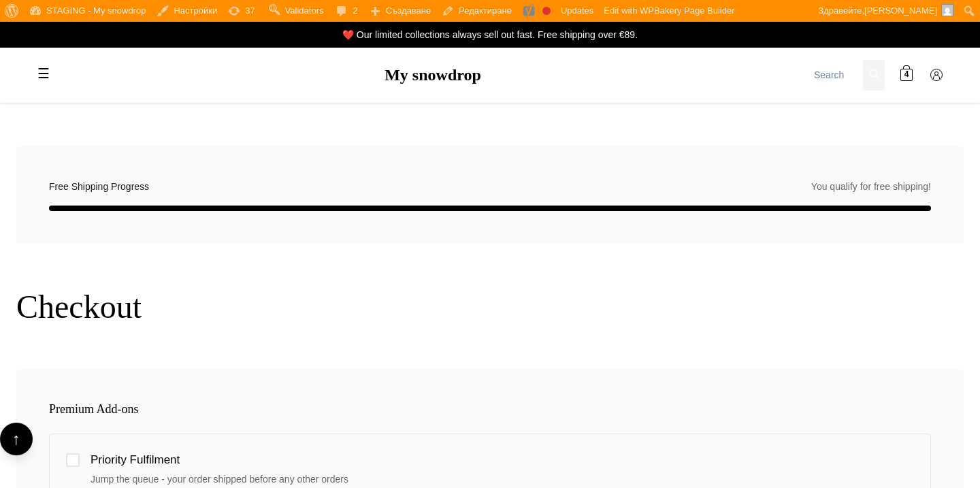 The width and height of the screenshot is (980, 488). What do you see at coordinates (490, 307) in the screenshot?
I see `h1: Checkout` at bounding box center [490, 307].